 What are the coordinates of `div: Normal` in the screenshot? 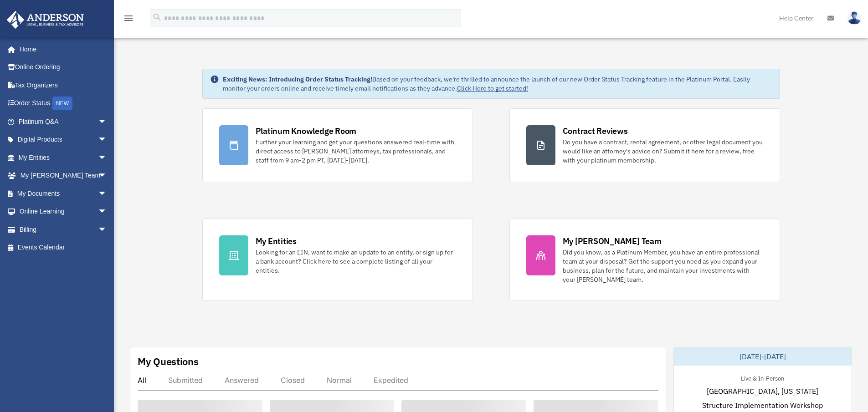 It's located at (339, 380).